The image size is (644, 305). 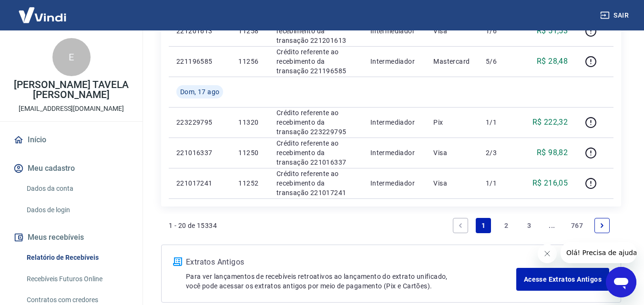 I want to click on p: Crédito referente ao recebimento da transação 223229795, so click(x=316, y=122).